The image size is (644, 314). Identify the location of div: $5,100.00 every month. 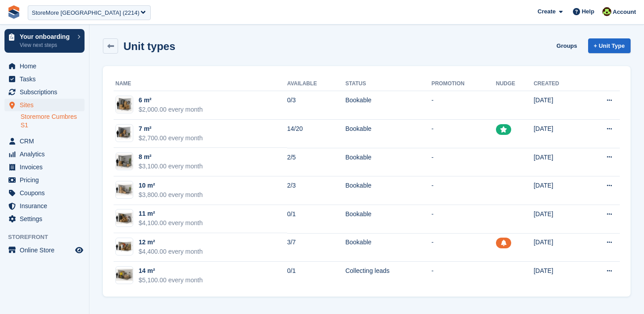
(171, 280).